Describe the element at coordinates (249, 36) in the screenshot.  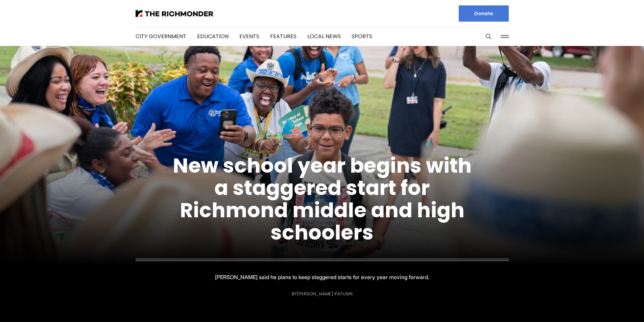
I see `a: Events` at that location.